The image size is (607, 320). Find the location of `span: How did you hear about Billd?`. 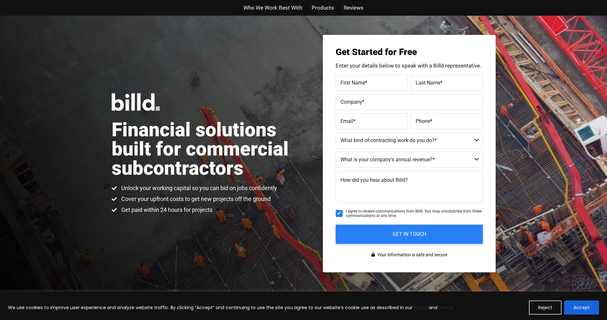

span: How did you hear about Billd? is located at coordinates (374, 180).